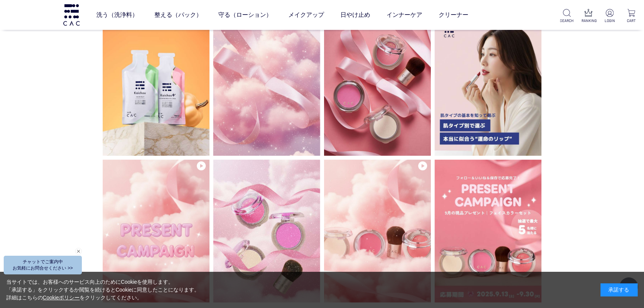 The image size is (644, 308). What do you see at coordinates (405, 15) in the screenshot?
I see `a: インナーケア` at bounding box center [405, 15].